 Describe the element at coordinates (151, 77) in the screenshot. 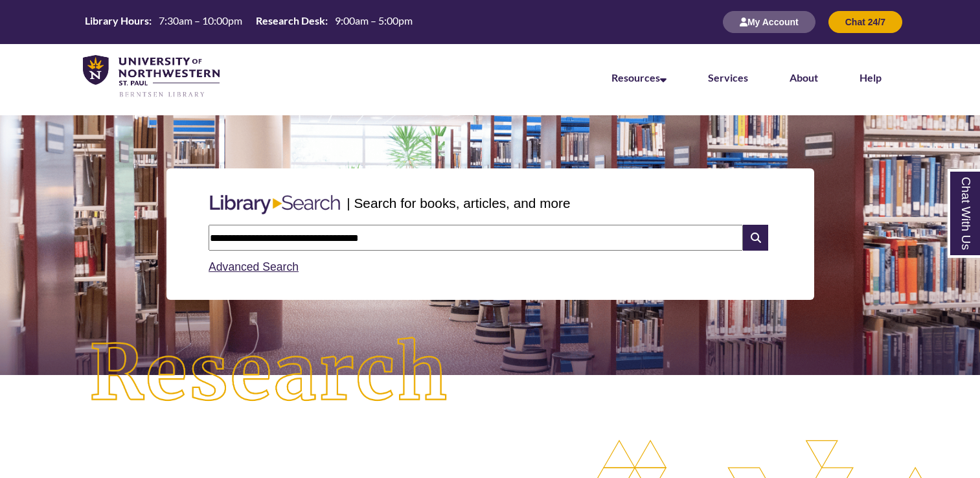

I see `img: UNWSP Library Logo` at that location.